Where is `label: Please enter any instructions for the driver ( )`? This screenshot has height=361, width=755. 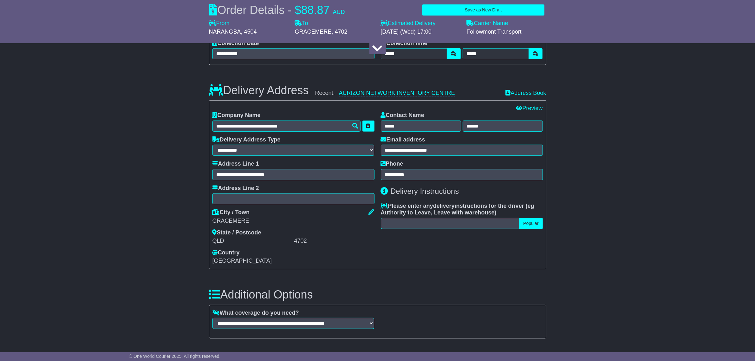 label: Please enter any instructions for the driver ( ) is located at coordinates (462, 209).